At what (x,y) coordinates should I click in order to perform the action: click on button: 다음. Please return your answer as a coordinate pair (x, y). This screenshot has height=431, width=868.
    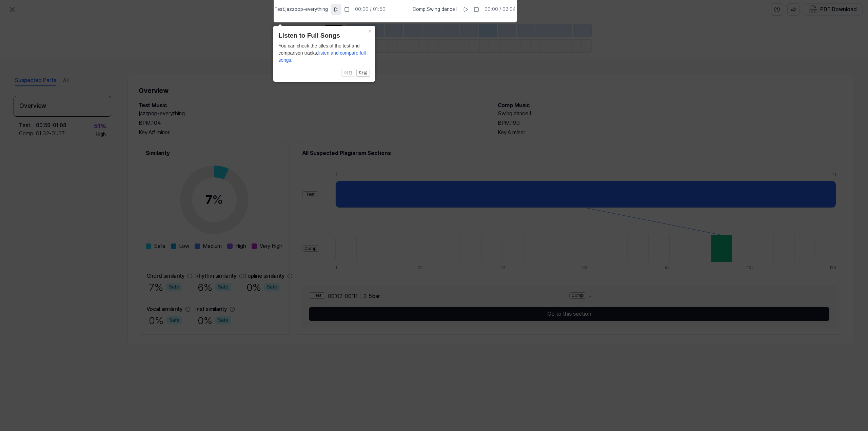
    Looking at the image, I should click on (363, 73).